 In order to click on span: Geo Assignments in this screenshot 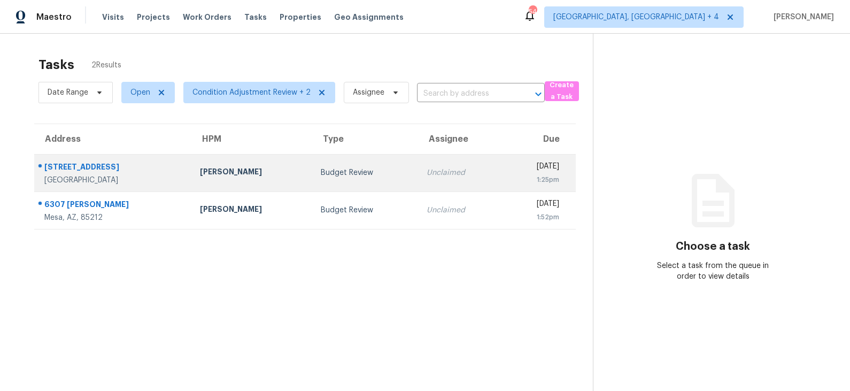, I will do `click(369, 17)`.